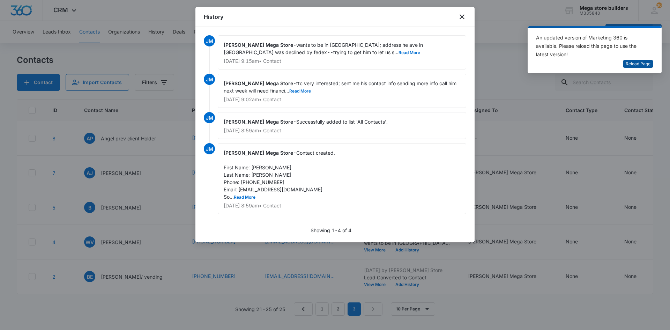  What do you see at coordinates (342, 121) in the screenshot?
I see `span: Successfully added to list 'All Contacts'.` at bounding box center [342, 121].